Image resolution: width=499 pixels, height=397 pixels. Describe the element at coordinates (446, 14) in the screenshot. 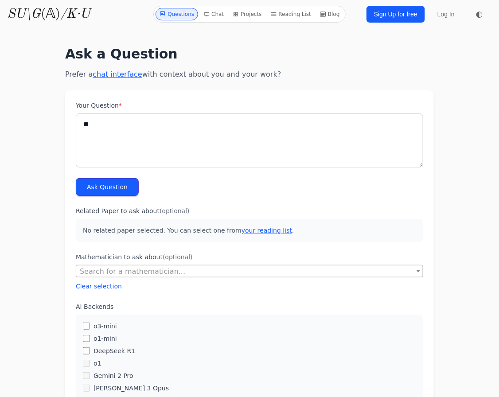

I see `a: Log In` at that location.